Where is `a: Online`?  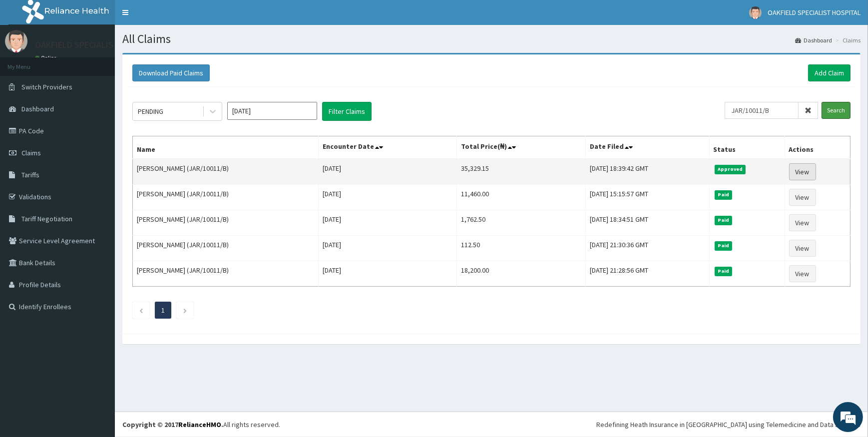
a: Online is located at coordinates (47, 58).